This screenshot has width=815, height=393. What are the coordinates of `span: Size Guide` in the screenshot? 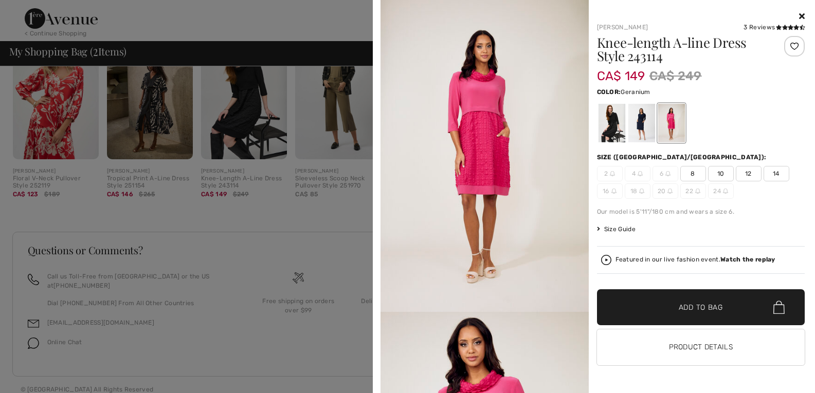 It's located at (616, 229).